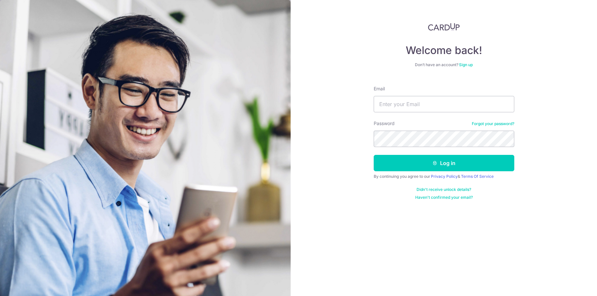  What do you see at coordinates (444, 27) in the screenshot?
I see `img: CardUp Logo` at bounding box center [444, 27].